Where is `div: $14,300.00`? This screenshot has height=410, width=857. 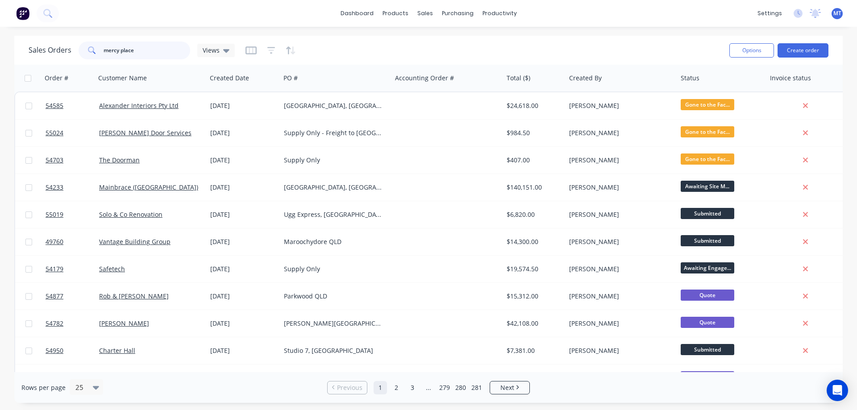 div: $14,300.00 is located at coordinates (533, 242).